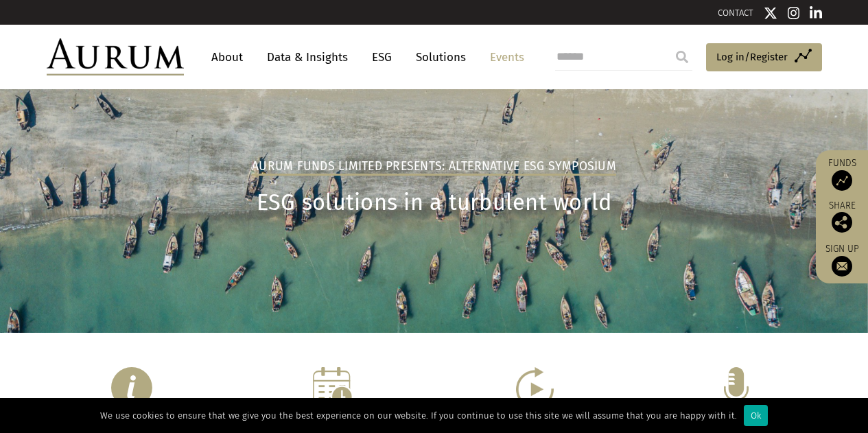 Image resolution: width=868 pixels, height=433 pixels. Describe the element at coordinates (115, 57) in the screenshot. I see `img: Aurum` at that location.